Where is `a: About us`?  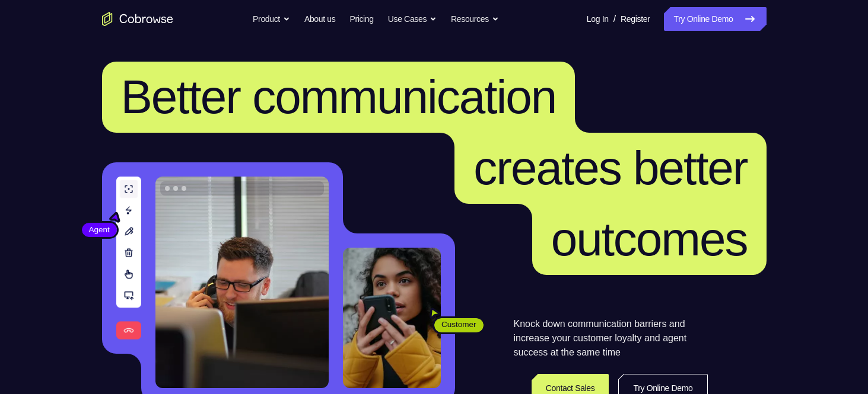 a: About us is located at coordinates (320, 19).